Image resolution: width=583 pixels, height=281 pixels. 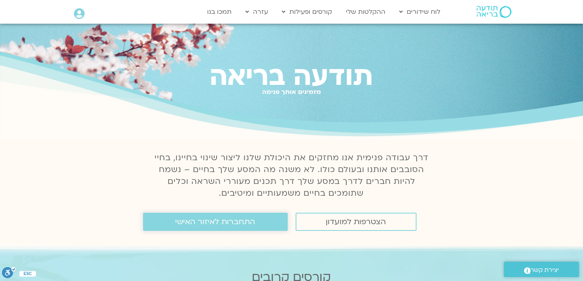 I want to click on img: תודעה בריאה, so click(x=494, y=12).